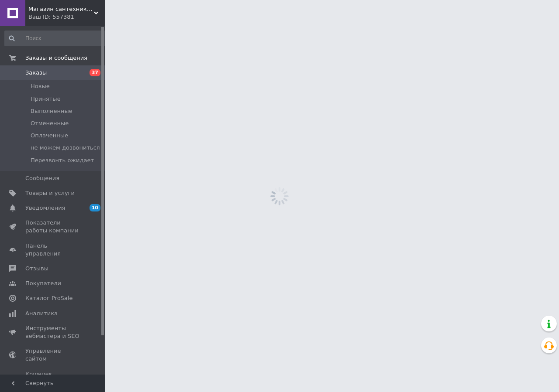  I want to click on span: Отмененные, so click(49, 124).